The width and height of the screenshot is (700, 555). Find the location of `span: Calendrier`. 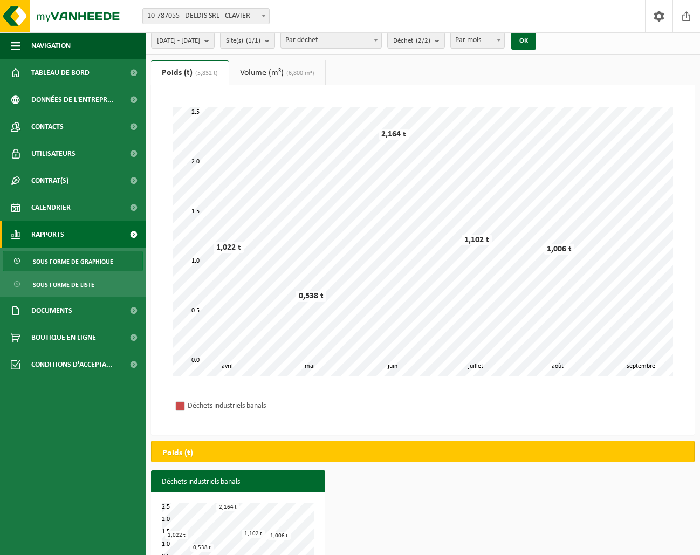

span: Calendrier is located at coordinates (51, 208).